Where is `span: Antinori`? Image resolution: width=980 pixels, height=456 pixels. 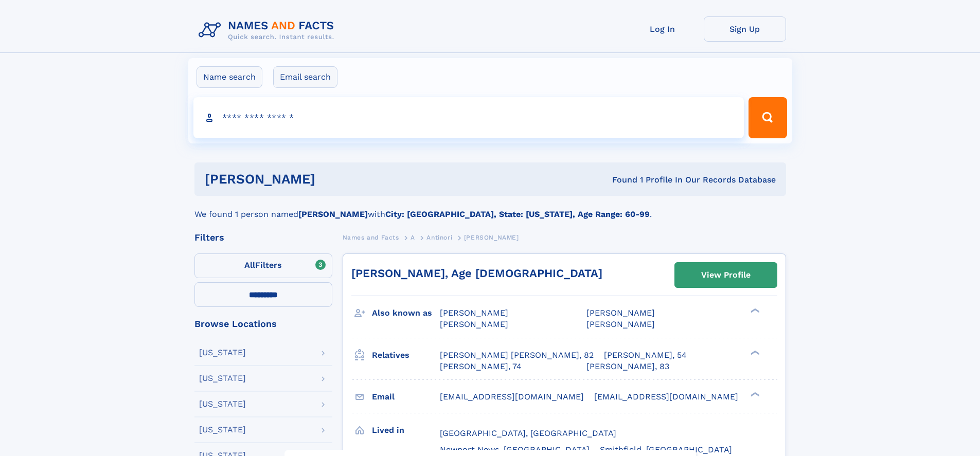
span: Antinori is located at coordinates (439, 237).